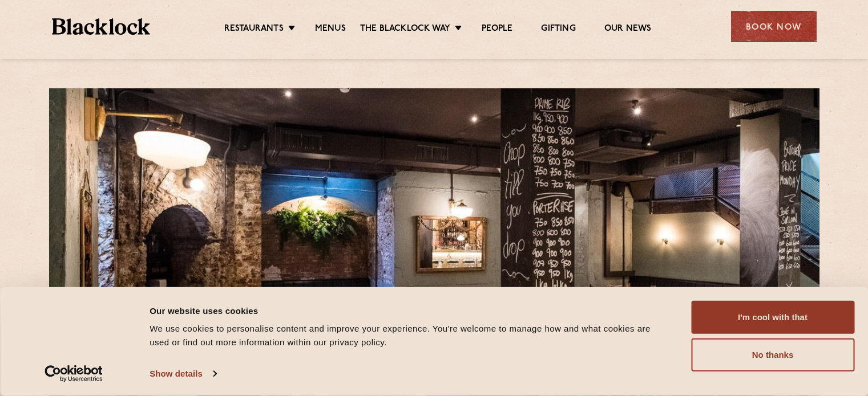 Image resolution: width=868 pixels, height=396 pixels. Describe the element at coordinates (497, 30) in the screenshot. I see `a: People` at that location.